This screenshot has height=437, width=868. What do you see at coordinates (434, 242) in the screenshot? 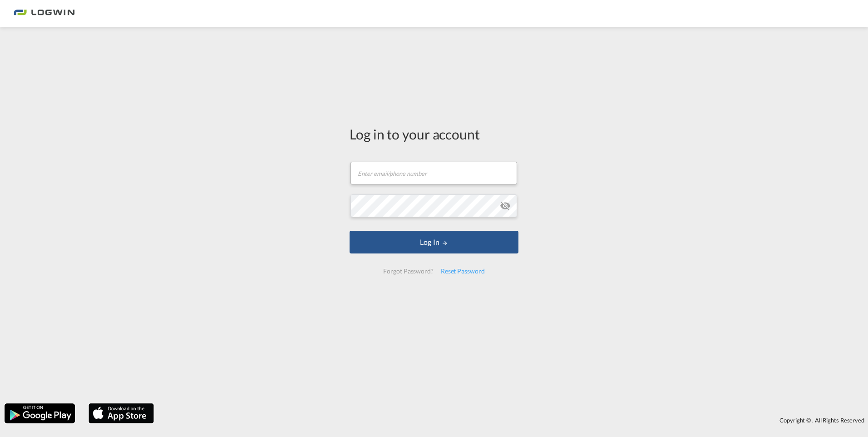
I see `button: LOGIN` at bounding box center [434, 242].